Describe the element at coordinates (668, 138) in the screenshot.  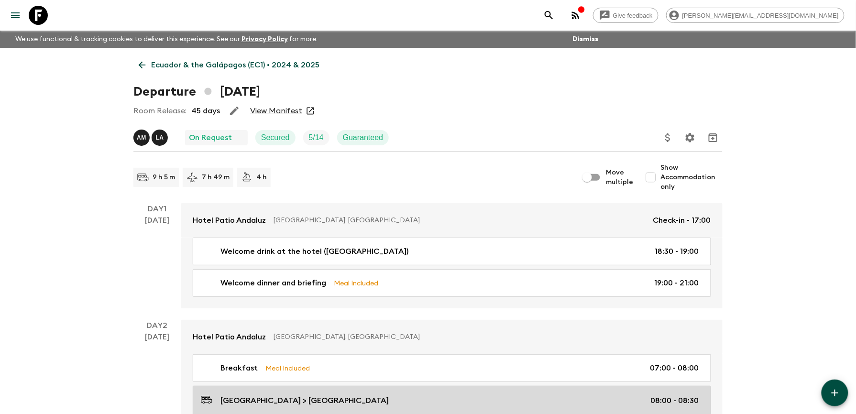
I see `button: Update Price, Early Bird Discount and Costs` at that location.